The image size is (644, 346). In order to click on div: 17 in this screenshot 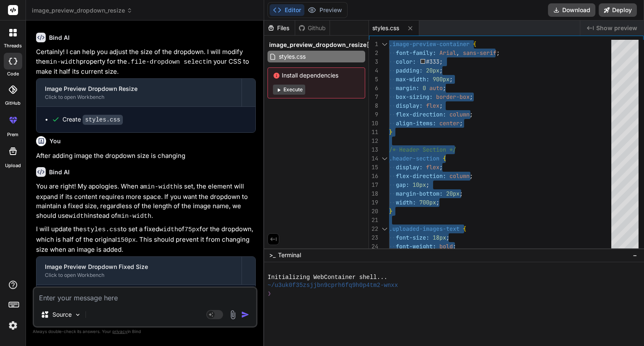, I will do `click(374, 185)`.